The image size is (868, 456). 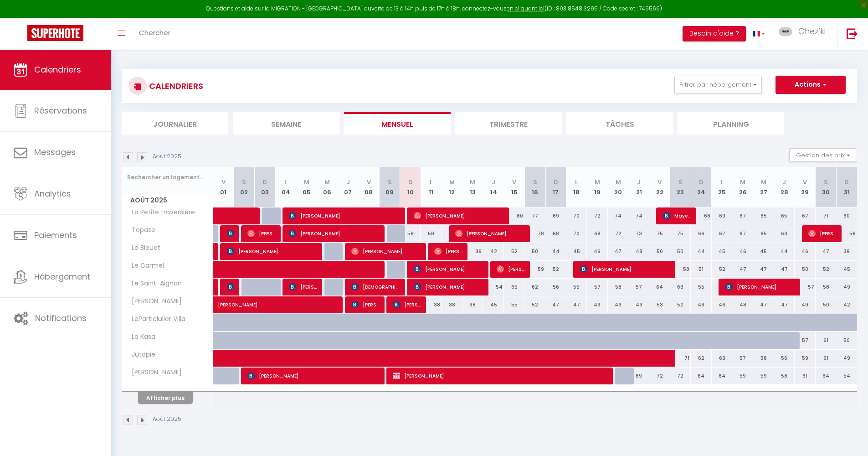 I want to click on th: 29, so click(x=805, y=187).